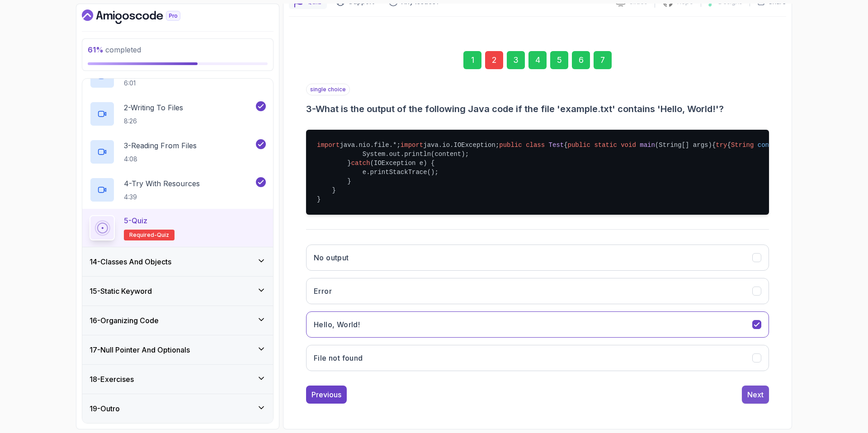  Describe the element at coordinates (338, 358) in the screenshot. I see `h3: File not found` at that location.